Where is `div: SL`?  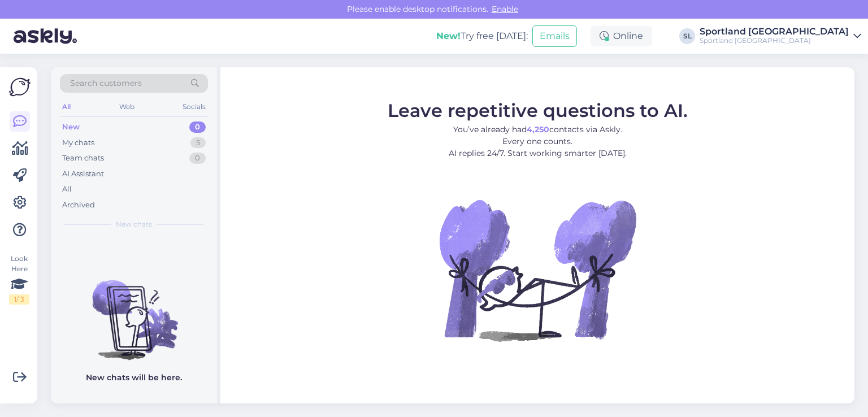 div: SL is located at coordinates (687, 36).